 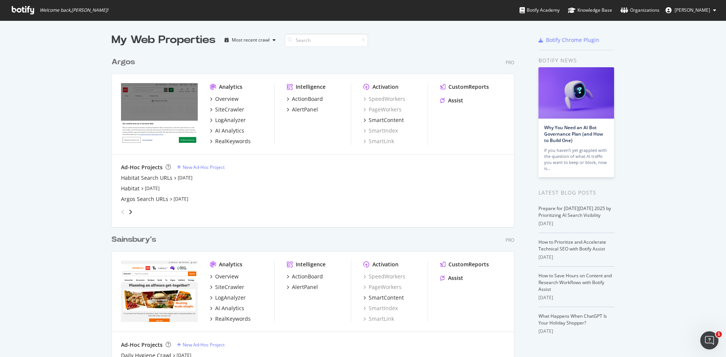 What do you see at coordinates (575, 282) in the screenshot?
I see `a: How to Save Hours on Content and Research Workflows with Botify Assist` at bounding box center [575, 282].